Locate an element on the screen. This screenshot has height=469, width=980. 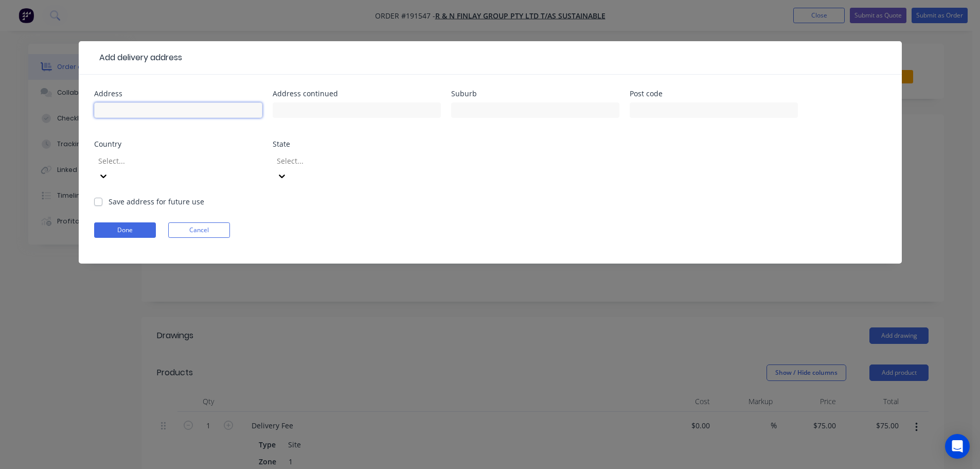
div: Address continued is located at coordinates (357, 94).